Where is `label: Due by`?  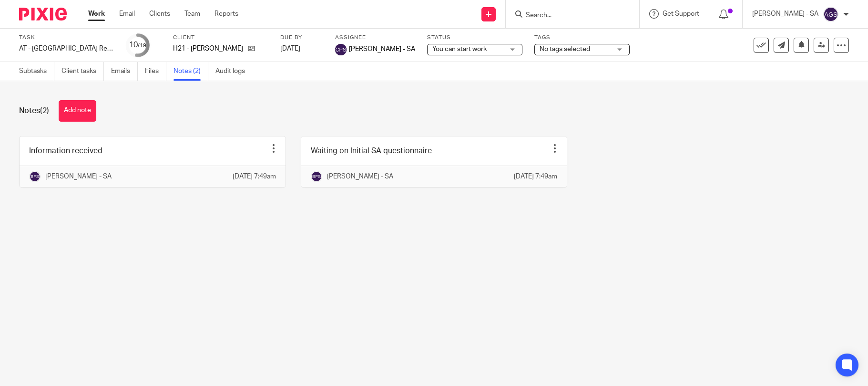 label: Due by is located at coordinates (302, 38).